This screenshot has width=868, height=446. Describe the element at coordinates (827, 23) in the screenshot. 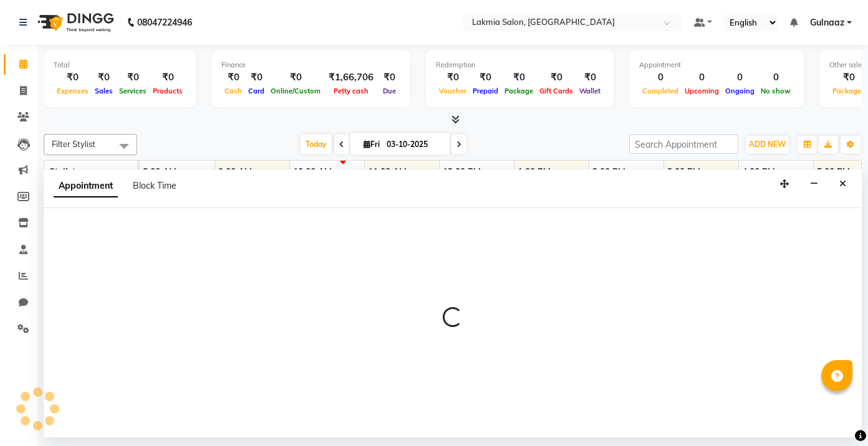

I see `span: Gulnaaz` at that location.